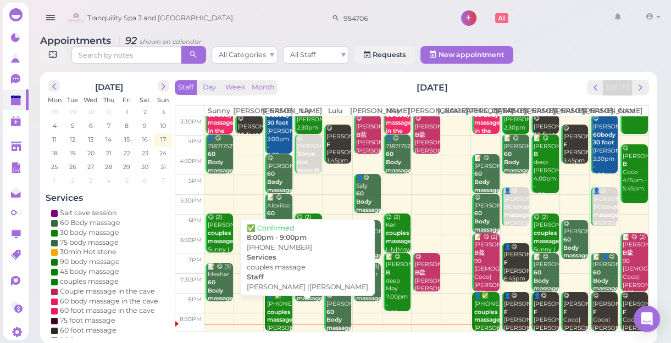  Describe the element at coordinates (160, 40) in the screenshot. I see `i: 92` at that location.